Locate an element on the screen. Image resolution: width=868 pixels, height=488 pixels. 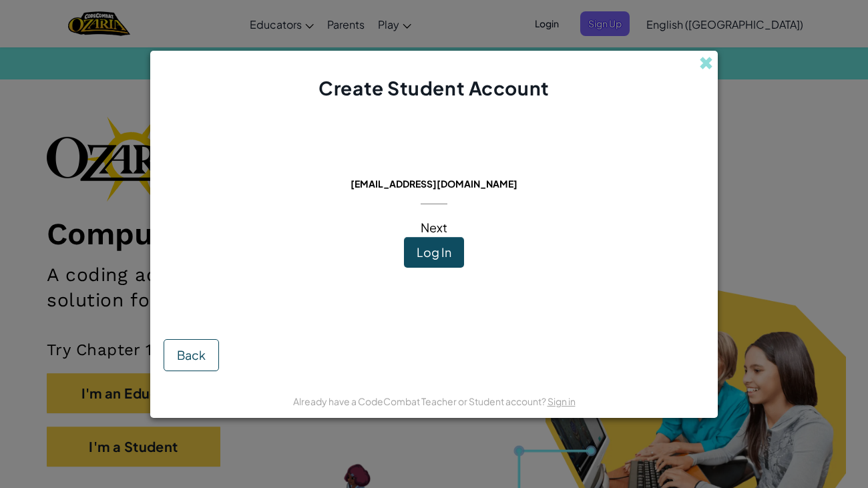
a: Sign in is located at coordinates (562, 402).